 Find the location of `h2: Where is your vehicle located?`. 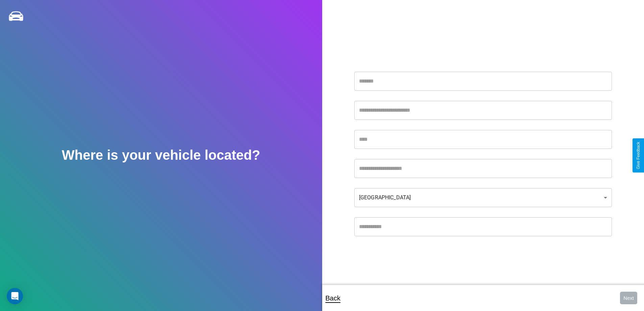

h2: Where is your vehicle located? is located at coordinates (161, 155).